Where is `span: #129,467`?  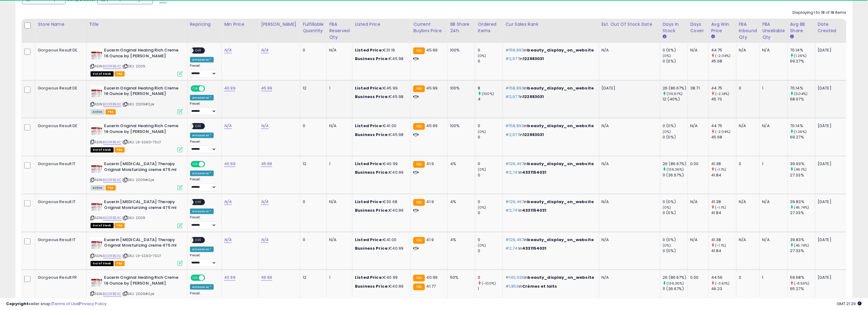
span: #129,467 is located at coordinates (515, 163).